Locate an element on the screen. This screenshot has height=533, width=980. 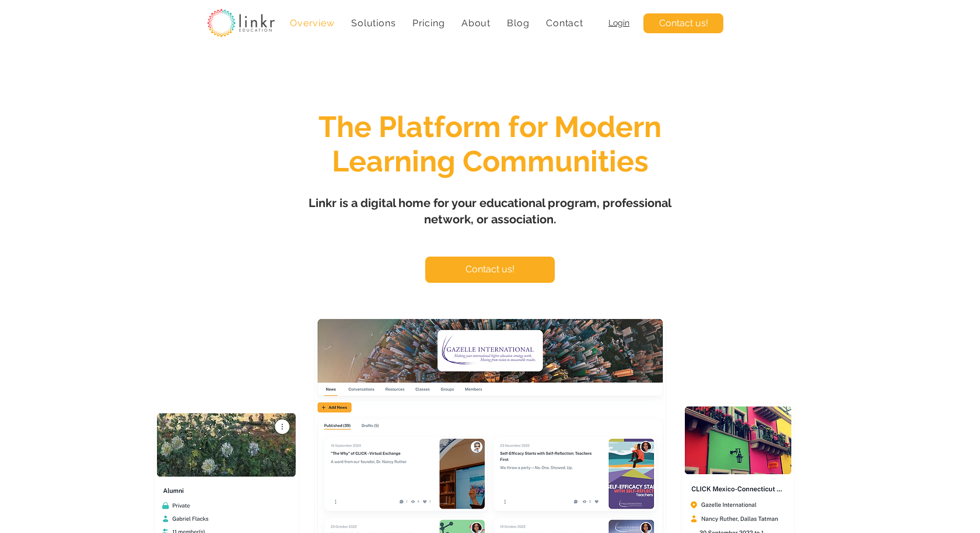
span: Linkr is a digital home for your educational program, professional network, or association. is located at coordinates (490, 211).